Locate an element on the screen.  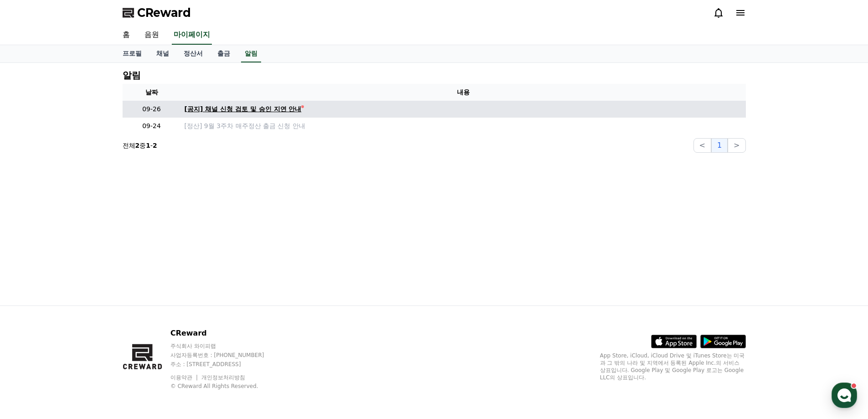
div: [공지] 채널 신청 검토 및 승인 지연 안내 is located at coordinates (243, 109).